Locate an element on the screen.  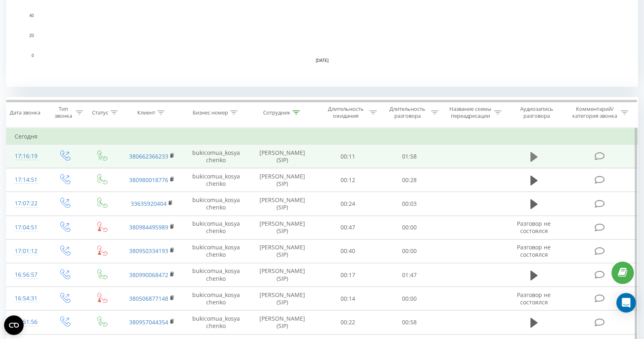
td: 00:28 is located at coordinates (409, 180).